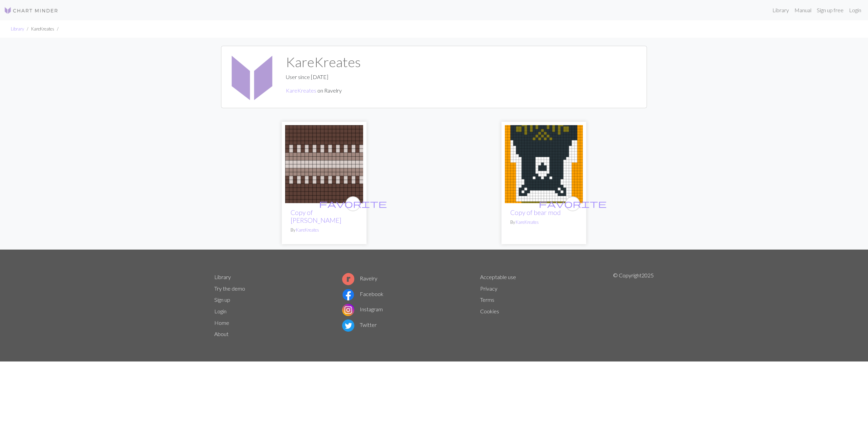 The image size is (868, 431). What do you see at coordinates (498, 277) in the screenshot?
I see `a: Acceptable use` at bounding box center [498, 277].